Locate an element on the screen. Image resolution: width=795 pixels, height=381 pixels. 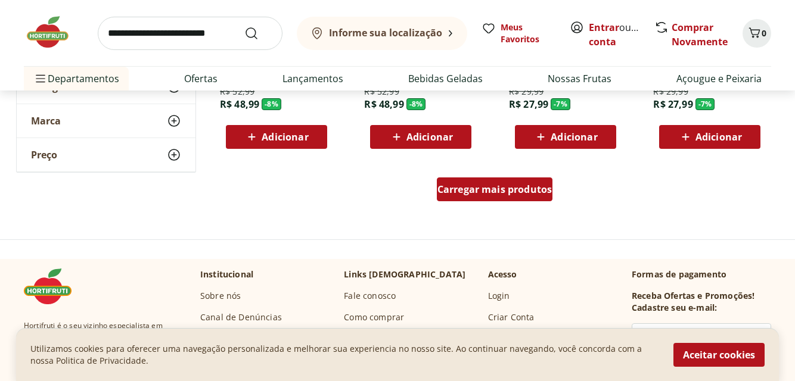
a: Criar Conta is located at coordinates (511, 317).